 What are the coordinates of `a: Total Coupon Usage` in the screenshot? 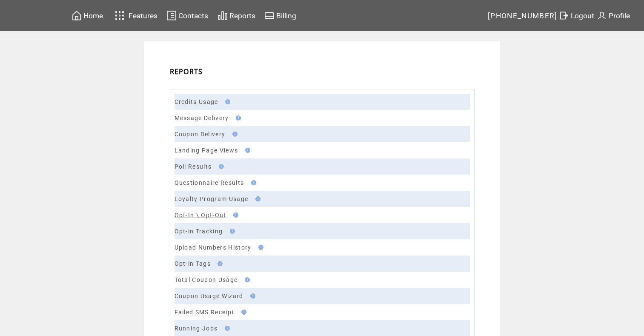 It's located at (206, 280).